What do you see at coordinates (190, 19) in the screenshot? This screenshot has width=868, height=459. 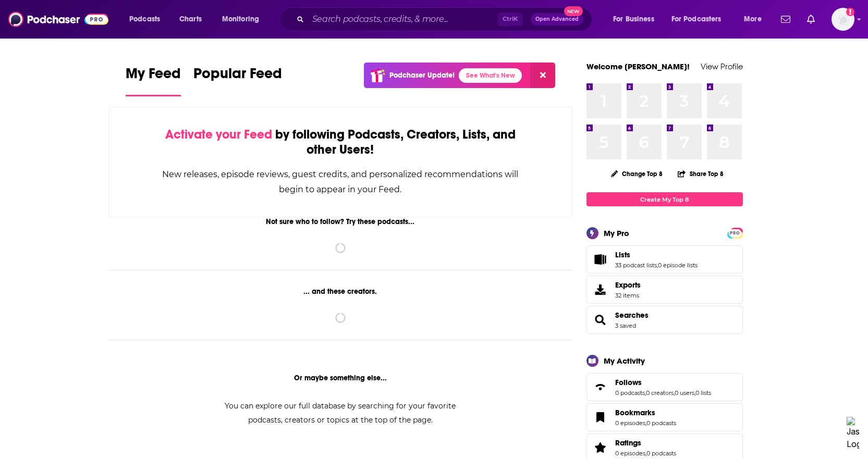 I see `span: Charts` at bounding box center [190, 19].